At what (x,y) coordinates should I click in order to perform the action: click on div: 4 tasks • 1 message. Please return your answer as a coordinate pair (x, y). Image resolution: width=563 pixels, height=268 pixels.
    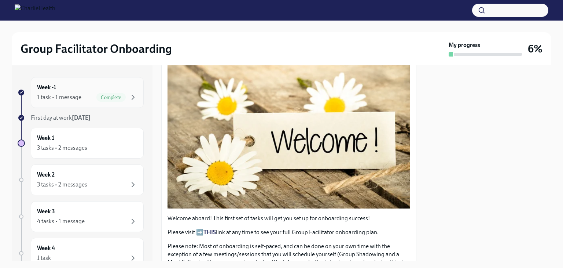
    Looking at the image, I should click on (61, 221).